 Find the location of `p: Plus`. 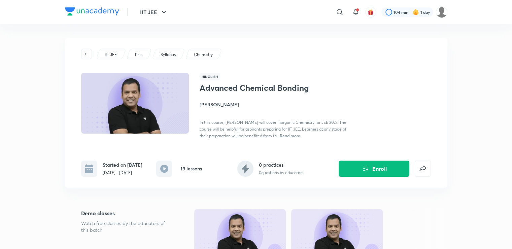

p: Plus is located at coordinates (139, 55).